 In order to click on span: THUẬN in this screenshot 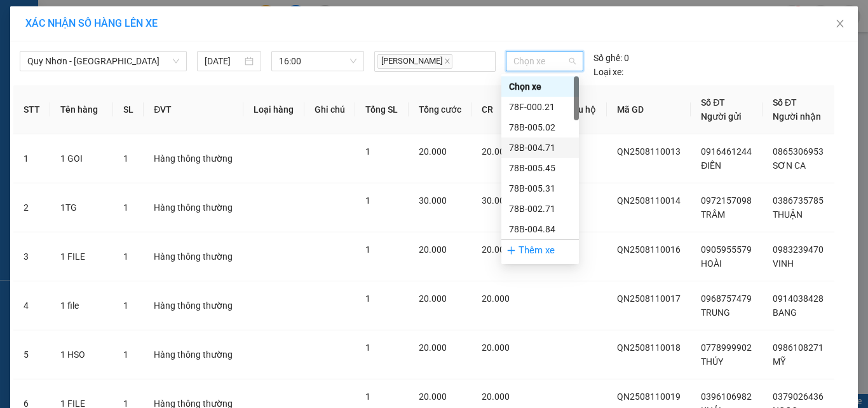, I will do `click(787, 215)`.